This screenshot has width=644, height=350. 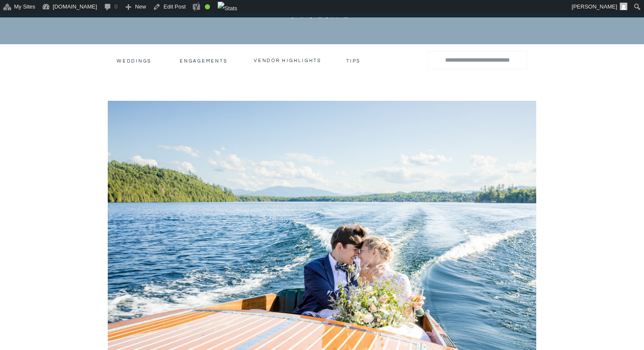 I want to click on a: Weddings, so click(x=133, y=61).